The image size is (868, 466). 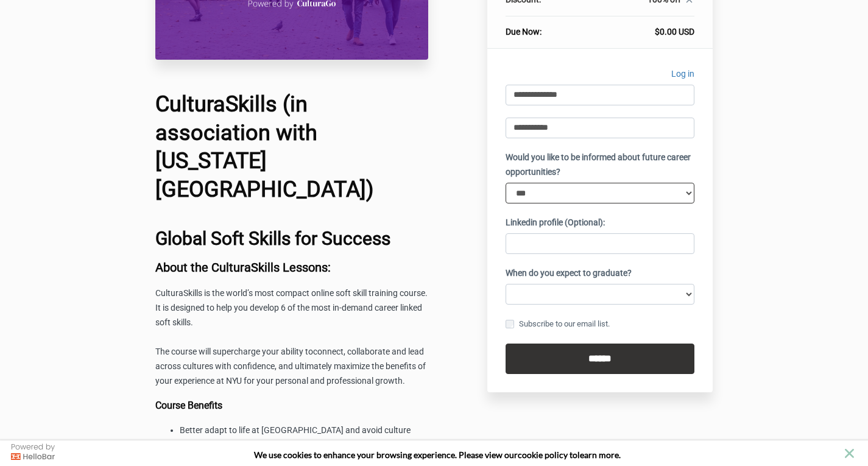 I want to click on label: Subscribe to our email list., so click(x=557, y=324).